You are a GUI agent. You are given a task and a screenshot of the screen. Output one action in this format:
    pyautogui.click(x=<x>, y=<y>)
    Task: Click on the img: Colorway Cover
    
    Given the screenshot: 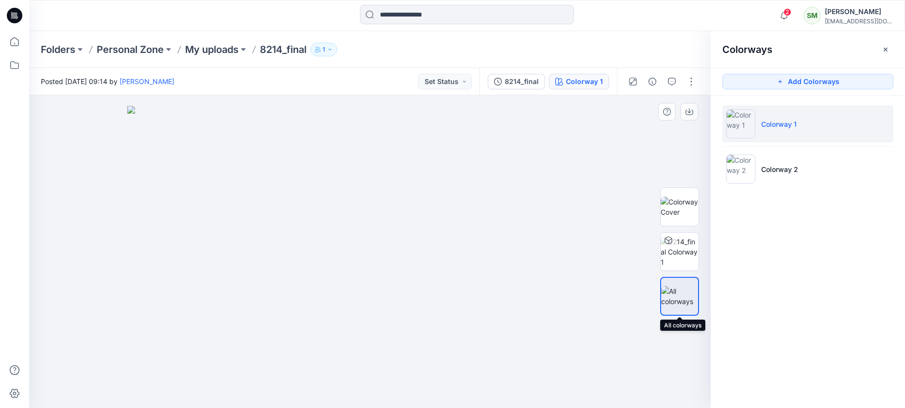 What is the action you would take?
    pyautogui.click(x=680, y=207)
    